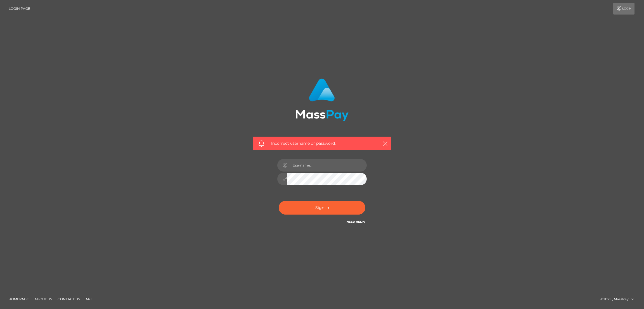  What do you see at coordinates (18, 299) in the screenshot?
I see `a: Homepage` at bounding box center [18, 299].